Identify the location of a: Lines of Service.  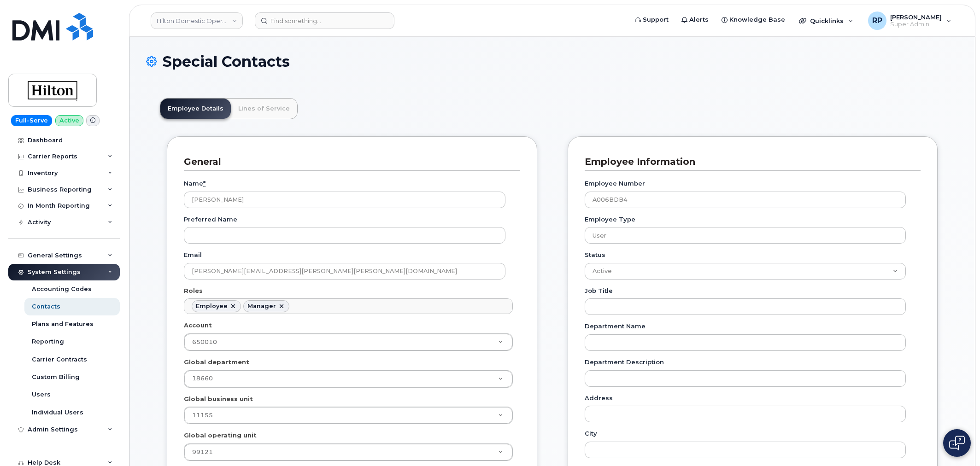
(264, 109).